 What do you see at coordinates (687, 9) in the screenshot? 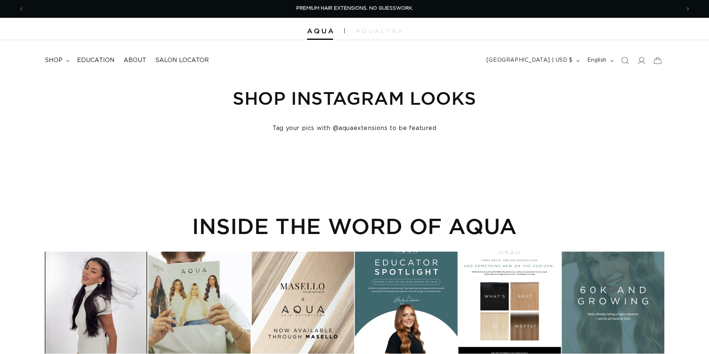
I see `button: Next announcement` at bounding box center [687, 9].